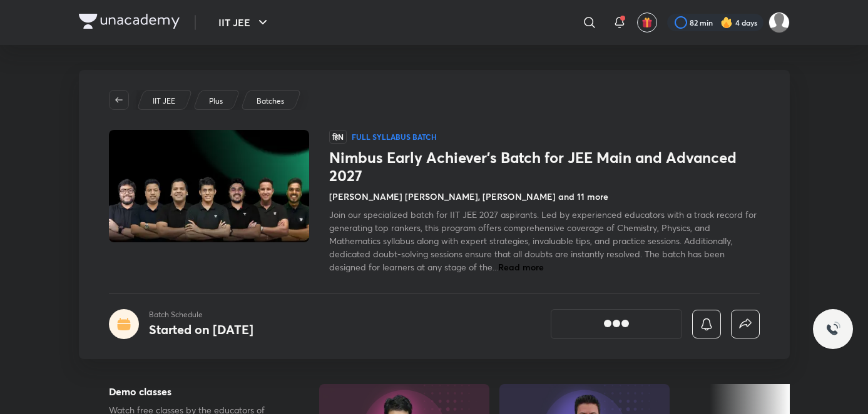  Describe the element at coordinates (727, 22) in the screenshot. I see `img: streak` at that location.